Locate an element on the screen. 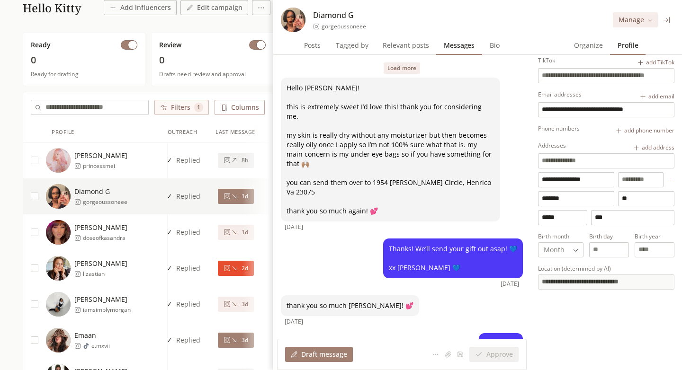 The height and width of the screenshot is (370, 682). div: Last Message is located at coordinates (235, 132).